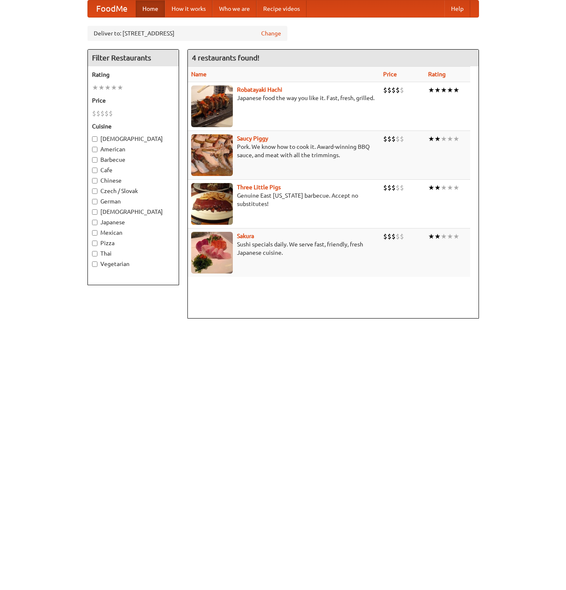 This screenshot has width=566, height=590. Describe the element at coordinates (133, 233) in the screenshot. I see `label: Mexican` at that location.